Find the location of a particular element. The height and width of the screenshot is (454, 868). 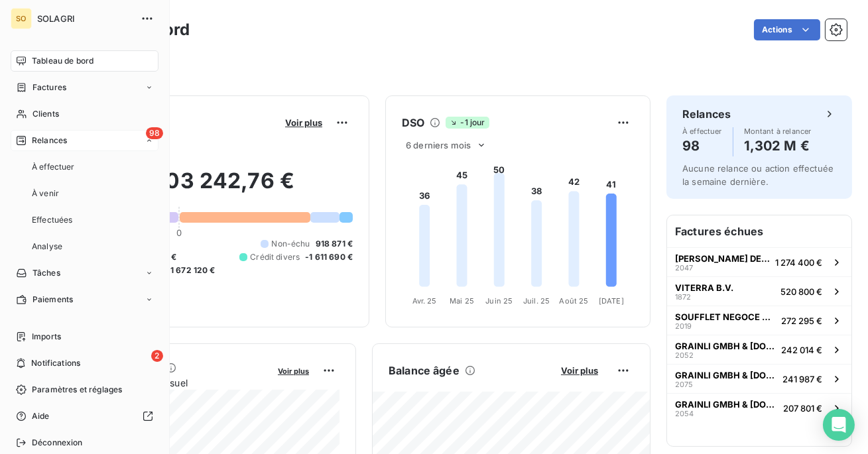

span: 2 is located at coordinates (157, 356).